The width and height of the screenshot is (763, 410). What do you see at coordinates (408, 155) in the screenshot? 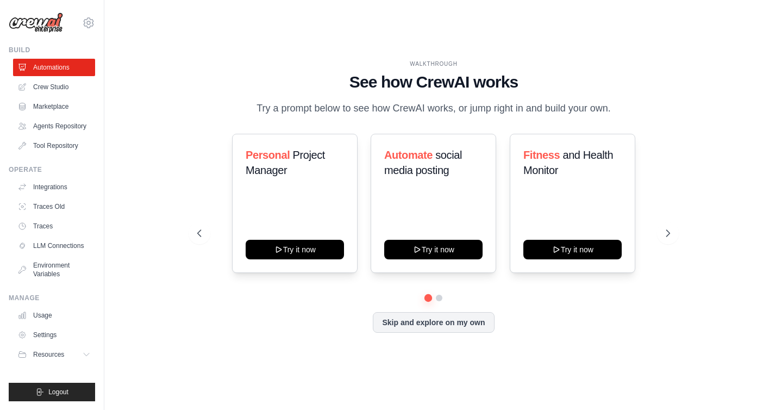
I see `span: Automate` at bounding box center [408, 155].